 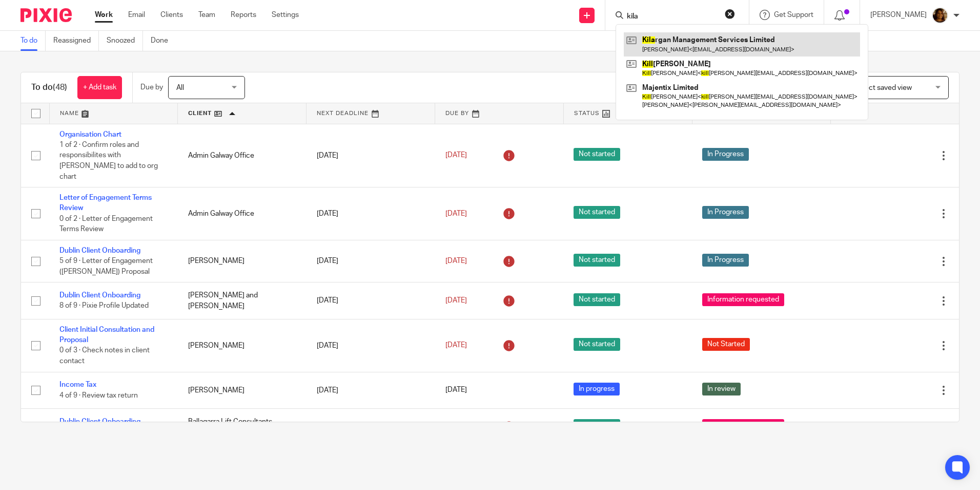 What do you see at coordinates (244, 15) in the screenshot?
I see `a: Reports` at bounding box center [244, 15].